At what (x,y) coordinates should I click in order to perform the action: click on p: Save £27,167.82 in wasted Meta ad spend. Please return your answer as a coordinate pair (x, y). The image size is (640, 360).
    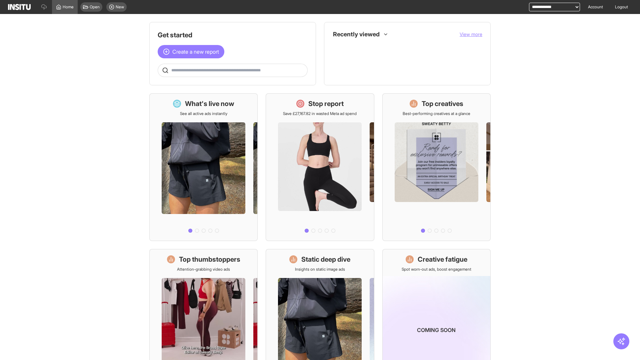
    Looking at the image, I should click on (320, 114).